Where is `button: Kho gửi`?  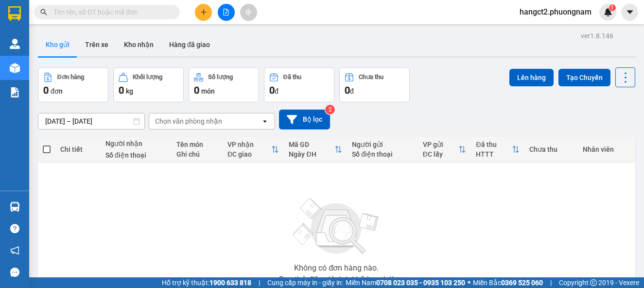
button: Kho gửi is located at coordinates (57, 44).